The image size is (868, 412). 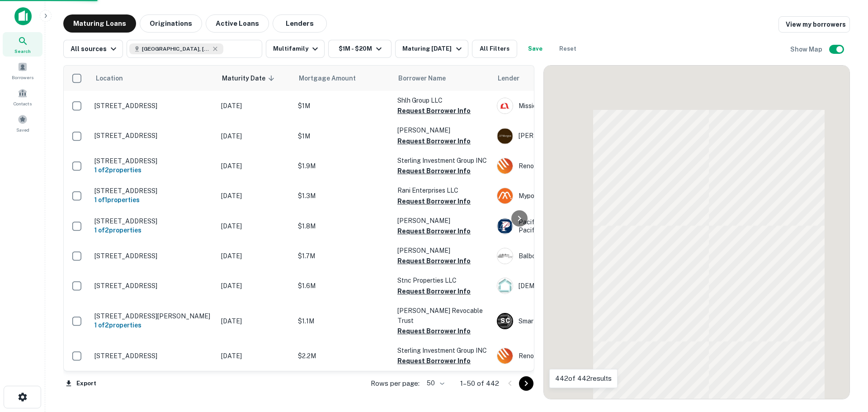 What do you see at coordinates (343, 286) in the screenshot?
I see `p: $1.6M` at bounding box center [343, 286].